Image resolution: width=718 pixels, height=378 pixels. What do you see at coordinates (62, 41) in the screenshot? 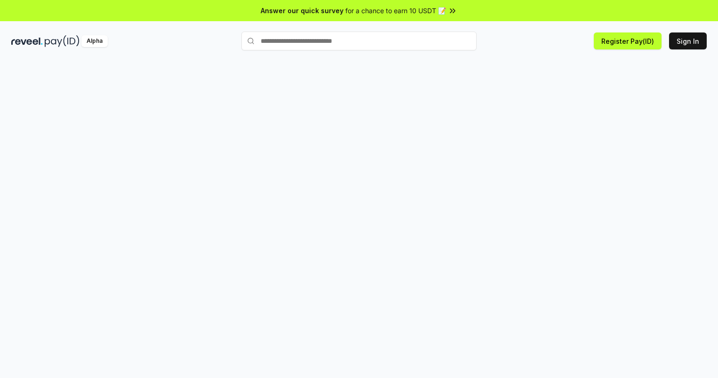
I see `img: pay_id` at bounding box center [62, 41].